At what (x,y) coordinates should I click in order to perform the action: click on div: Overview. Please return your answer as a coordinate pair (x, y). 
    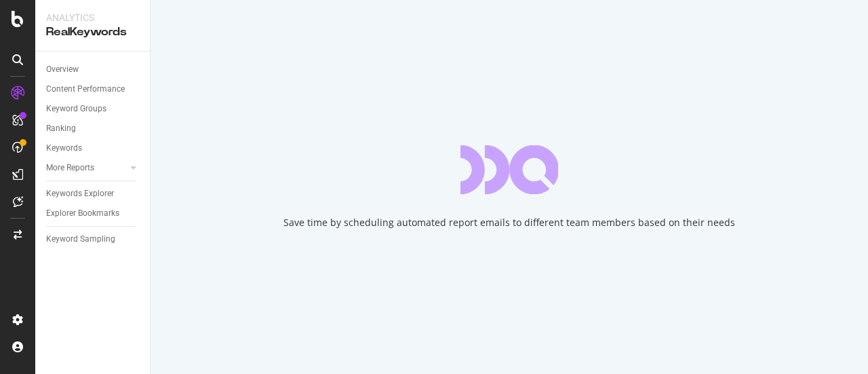
    Looking at the image, I should click on (63, 70).